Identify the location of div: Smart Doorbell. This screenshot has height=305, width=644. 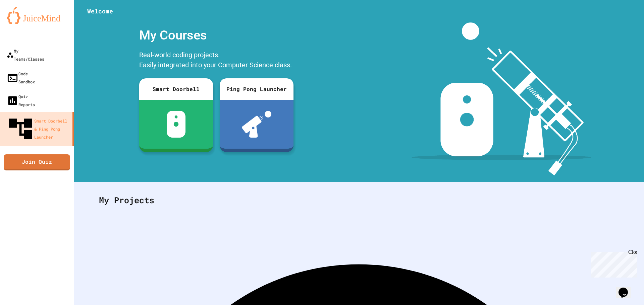
(176, 89).